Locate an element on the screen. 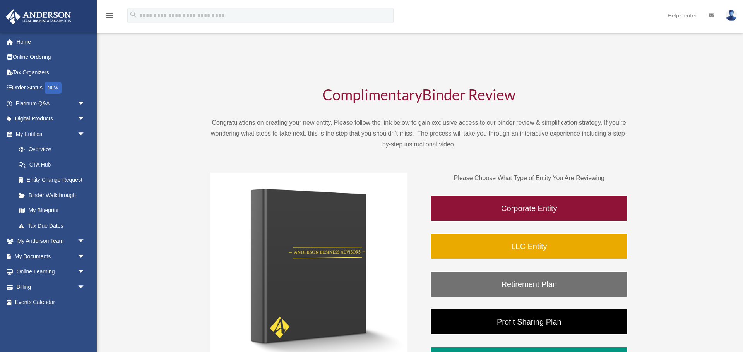 This screenshot has height=352, width=743. a: Online Ordering is located at coordinates (51, 57).